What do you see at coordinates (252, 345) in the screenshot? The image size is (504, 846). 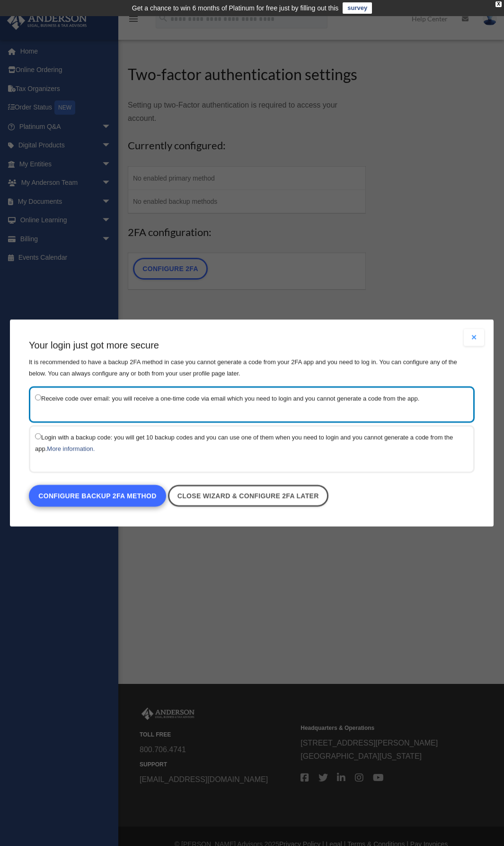 I see `h3: Your login just got more secure` at bounding box center [252, 345].